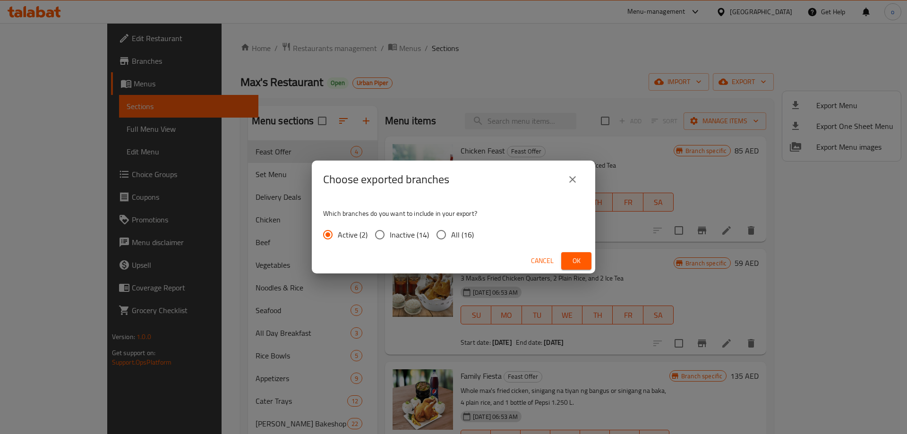 This screenshot has width=907, height=434. Describe the element at coordinates (542, 261) in the screenshot. I see `button: Cancel` at that location.